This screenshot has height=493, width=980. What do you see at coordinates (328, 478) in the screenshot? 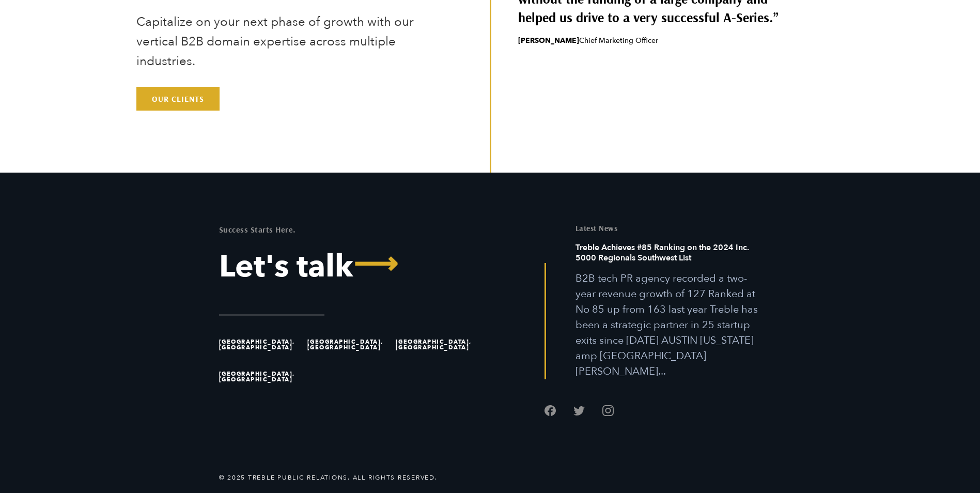
I see `li: © 2025 Treble Public Relations. All Rights Reserved.` at bounding box center [328, 478].